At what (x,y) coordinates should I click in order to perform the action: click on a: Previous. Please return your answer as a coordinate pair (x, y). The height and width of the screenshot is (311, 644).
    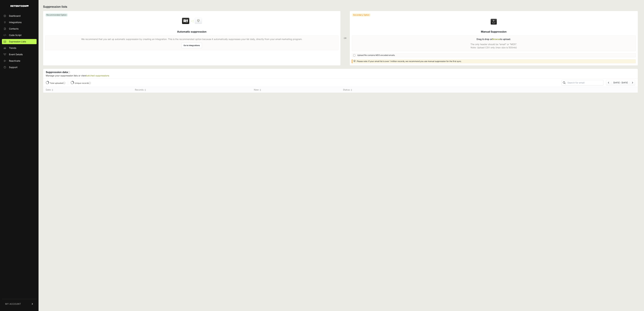
    Looking at the image, I should click on (609, 82).